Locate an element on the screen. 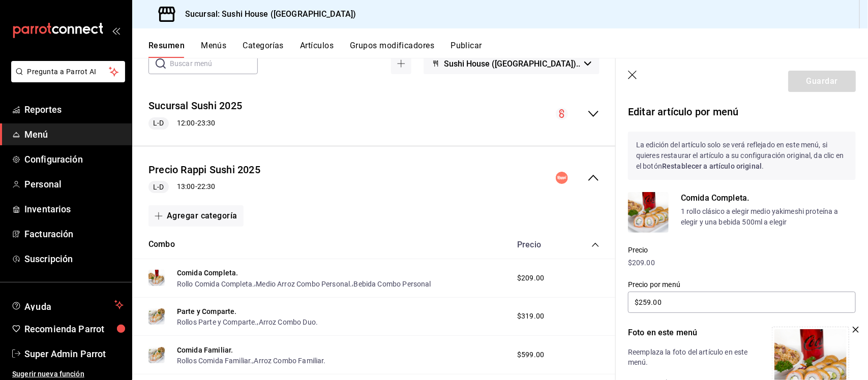 This screenshot has height=380, width=868. p: Precio is located at coordinates (742, 250).